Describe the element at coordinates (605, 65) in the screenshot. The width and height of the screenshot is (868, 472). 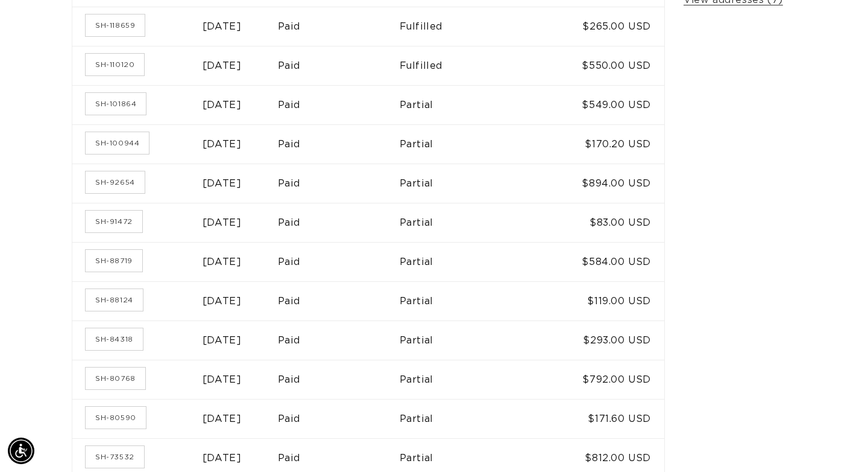
I see `td: $550.00 USD` at that location.